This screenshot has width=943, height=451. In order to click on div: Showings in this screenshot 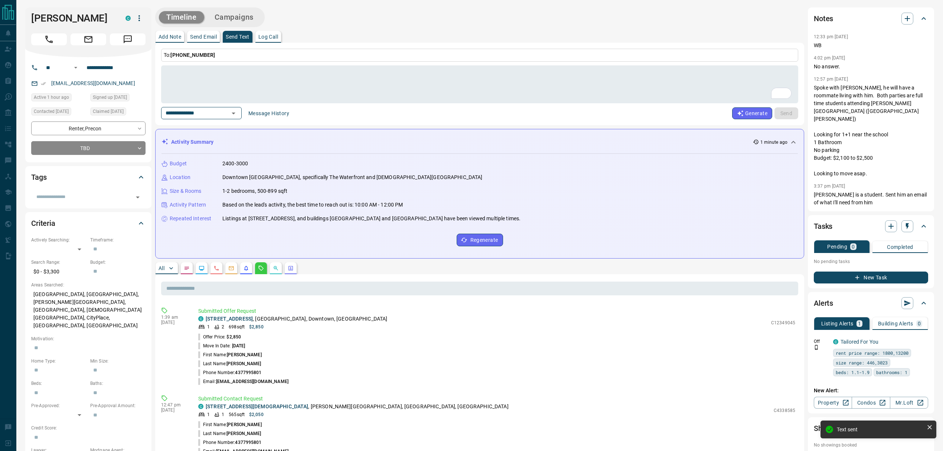, I will do `click(871, 428)`.